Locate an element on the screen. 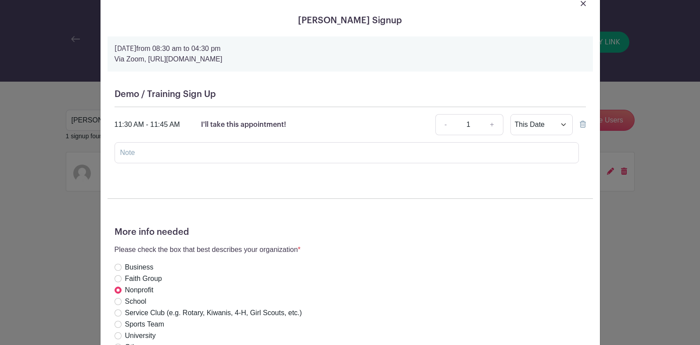  label: Business is located at coordinates (139, 267).